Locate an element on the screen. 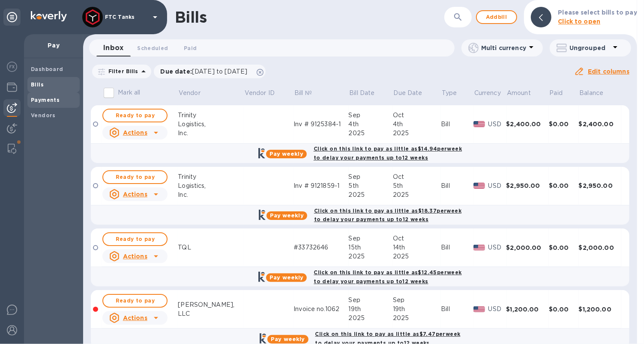  img: Logo is located at coordinates (49, 16).